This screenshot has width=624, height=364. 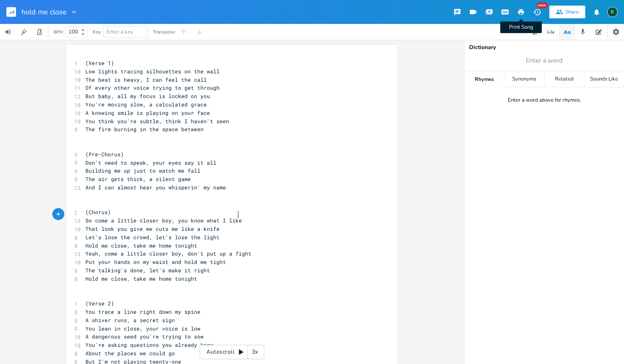 I want to click on span: Building me up just to watch me fall, so click(x=143, y=171).